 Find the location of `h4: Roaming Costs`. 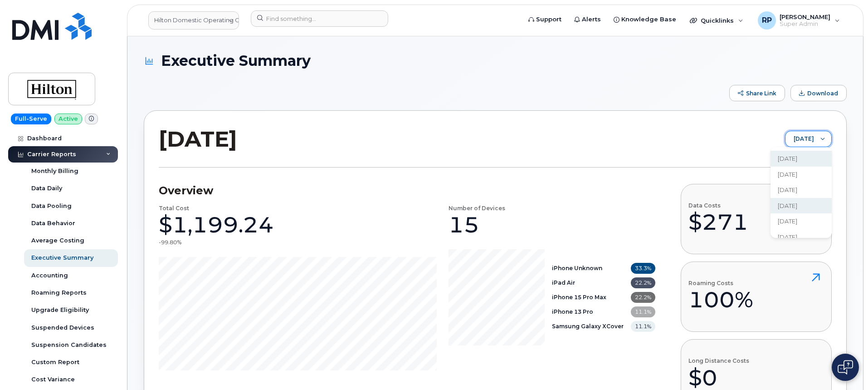

h4: Roaming Costs is located at coordinates (721, 283).